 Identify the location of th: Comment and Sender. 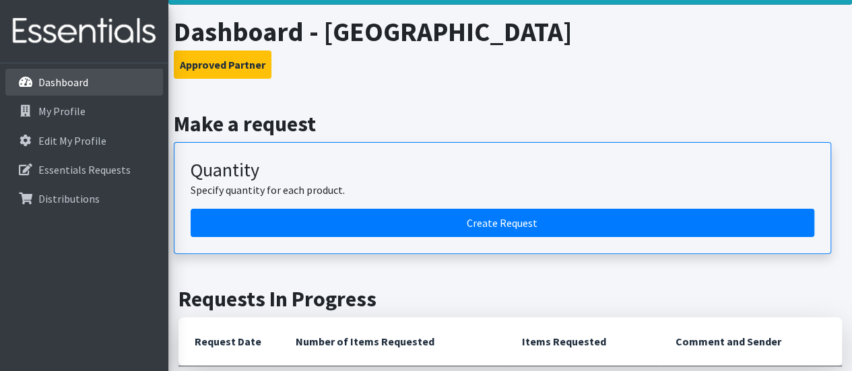
(750, 341).